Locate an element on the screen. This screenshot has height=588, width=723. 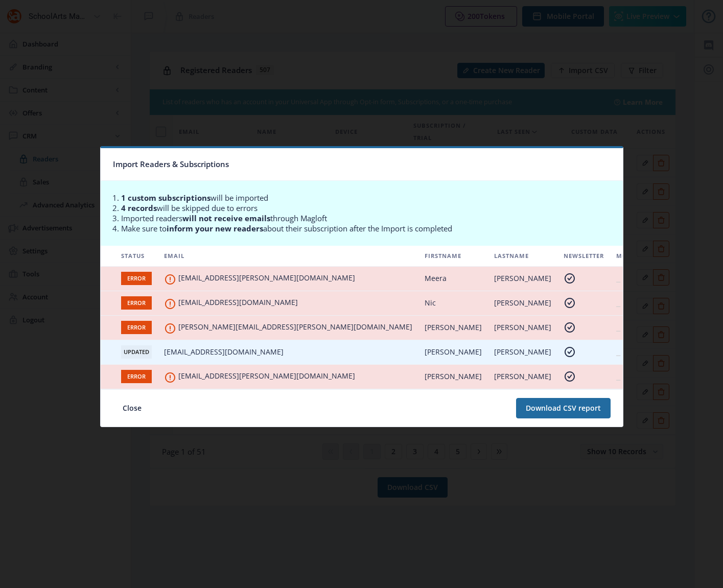
th: firstname is located at coordinates (453, 256).